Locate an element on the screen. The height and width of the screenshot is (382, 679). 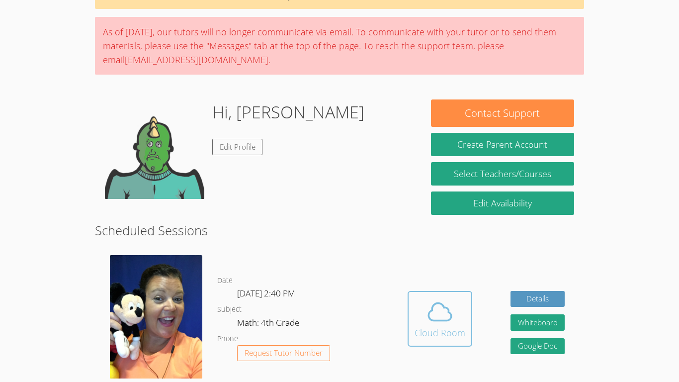
button: Create Parent Account is located at coordinates (503, 144).